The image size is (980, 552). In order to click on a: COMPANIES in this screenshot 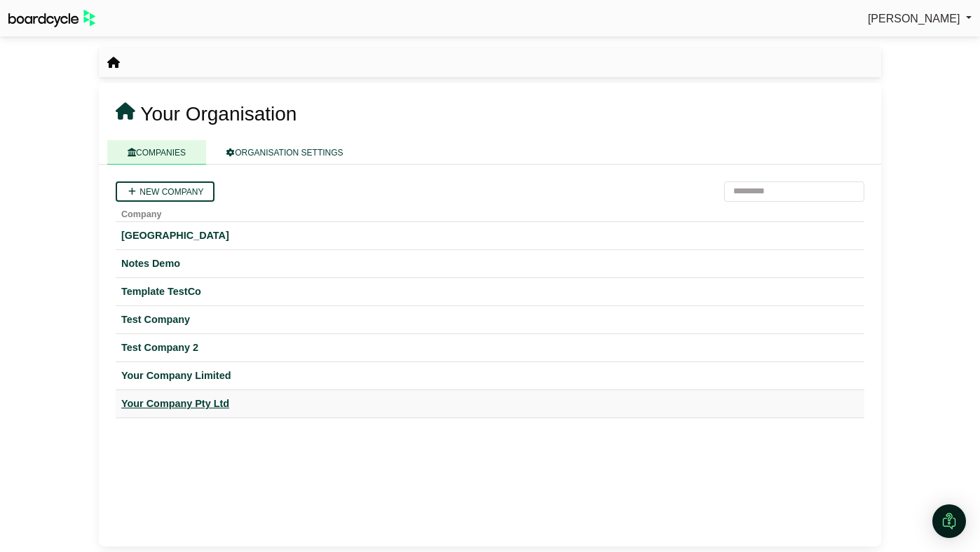, I will do `click(156, 152)`.